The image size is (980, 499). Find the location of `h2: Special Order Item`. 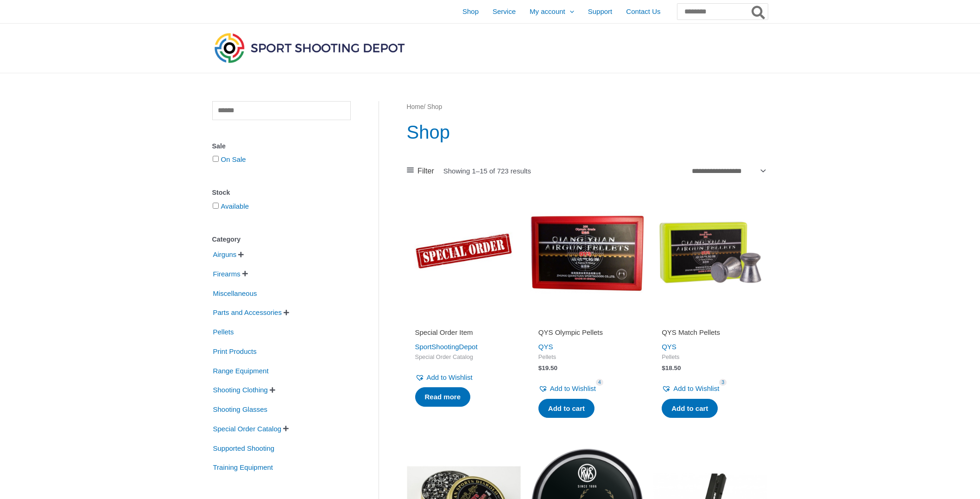

h2: Special Order Item is located at coordinates (464, 332).